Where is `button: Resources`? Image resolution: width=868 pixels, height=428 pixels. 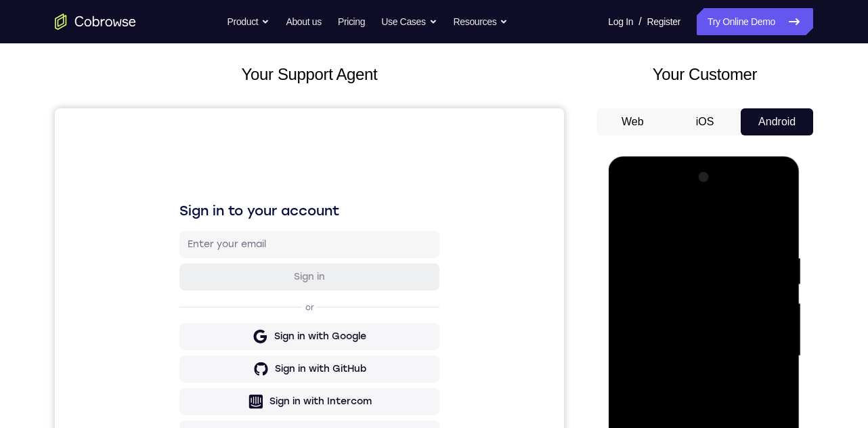 button: Resources is located at coordinates (481, 22).